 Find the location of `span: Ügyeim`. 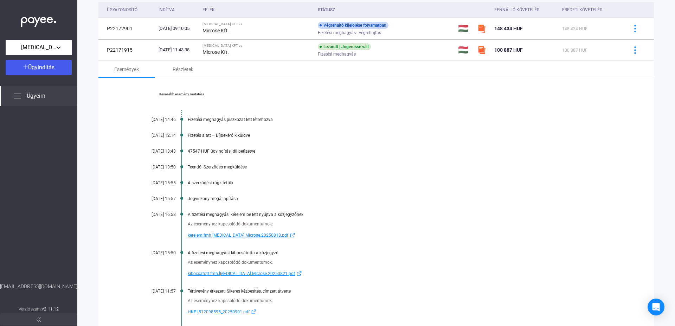

span: Ügyeim is located at coordinates (36, 96).